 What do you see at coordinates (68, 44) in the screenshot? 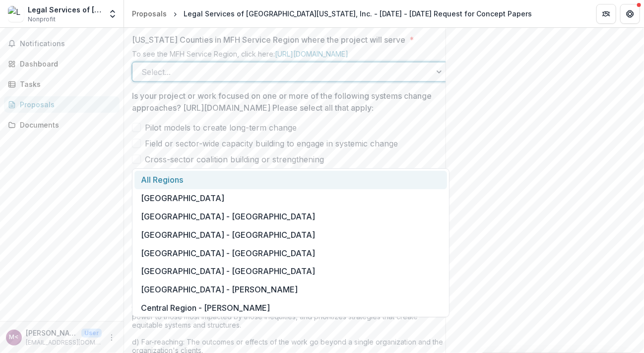
I see `span: Notifications` at bounding box center [68, 44].